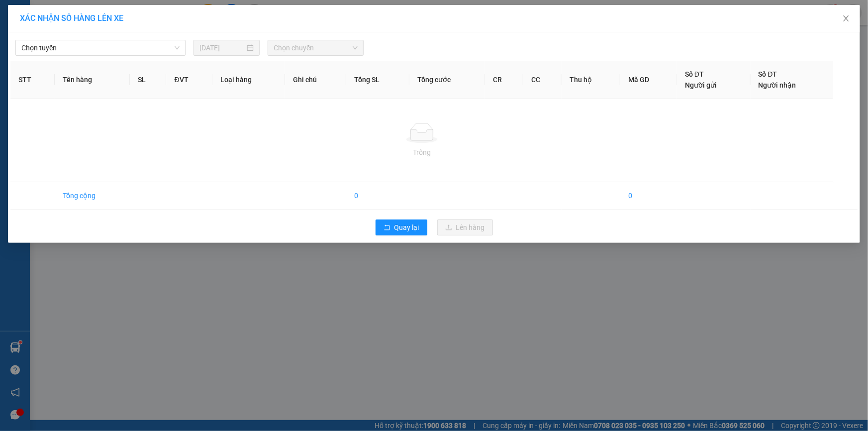 This screenshot has height=431, width=868. Describe the element at coordinates (222, 48) in the screenshot. I see `input: 15/08/2025` at that location.